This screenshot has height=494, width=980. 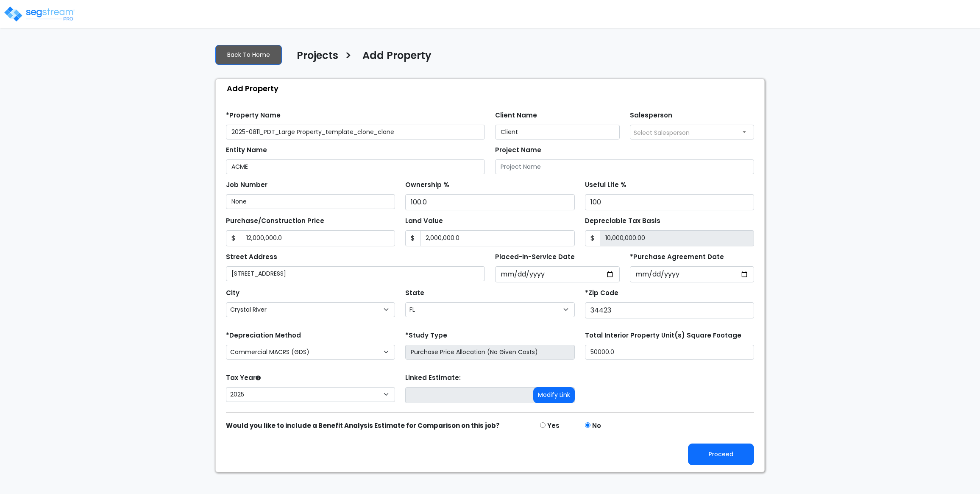 I want to click on label: No, so click(x=596, y=426).